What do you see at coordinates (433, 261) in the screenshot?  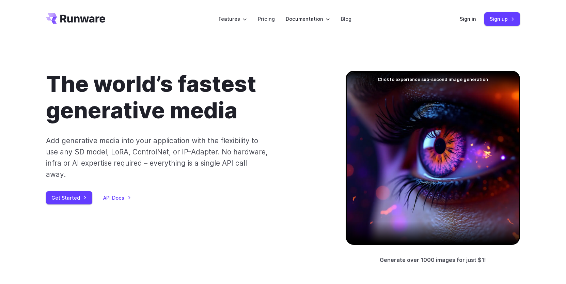 I see `p: Generate over 1000 images for just $1!` at bounding box center [433, 261].